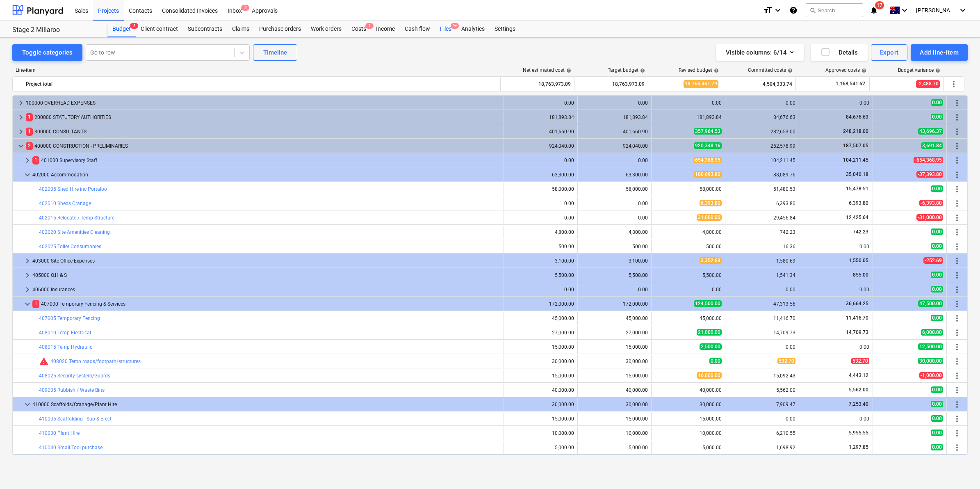  Describe the element at coordinates (541, 232) in the screenshot. I see `div: 4,800.00` at that location.